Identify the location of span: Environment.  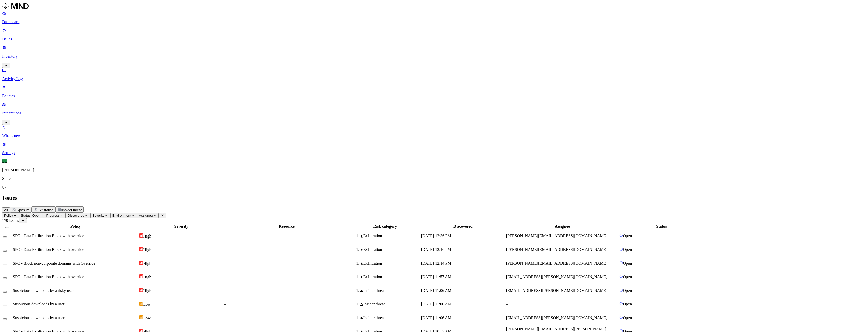
(121, 215).